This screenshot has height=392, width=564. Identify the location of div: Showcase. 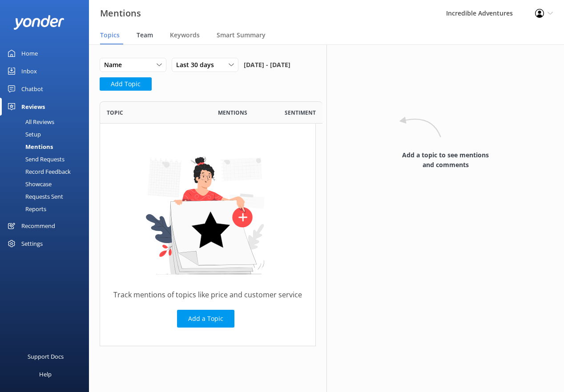
(29, 184).